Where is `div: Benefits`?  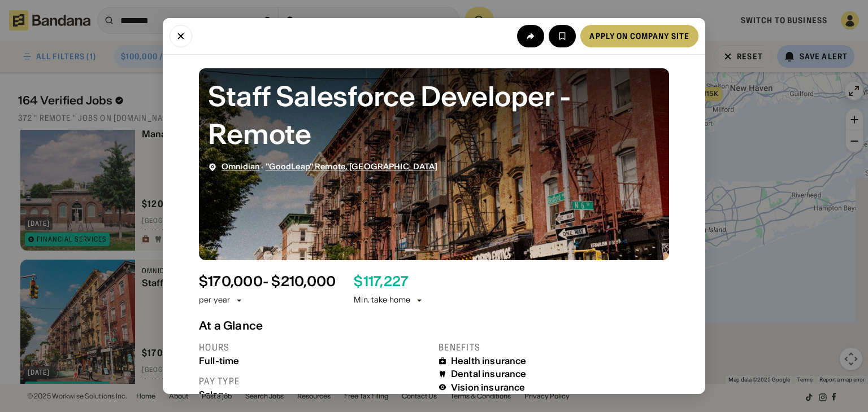
div: Benefits is located at coordinates (554, 347).